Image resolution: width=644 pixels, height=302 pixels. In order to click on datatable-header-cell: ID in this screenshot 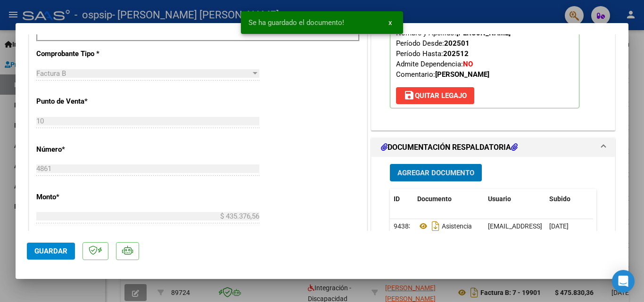, I will do `click(402, 199)`.